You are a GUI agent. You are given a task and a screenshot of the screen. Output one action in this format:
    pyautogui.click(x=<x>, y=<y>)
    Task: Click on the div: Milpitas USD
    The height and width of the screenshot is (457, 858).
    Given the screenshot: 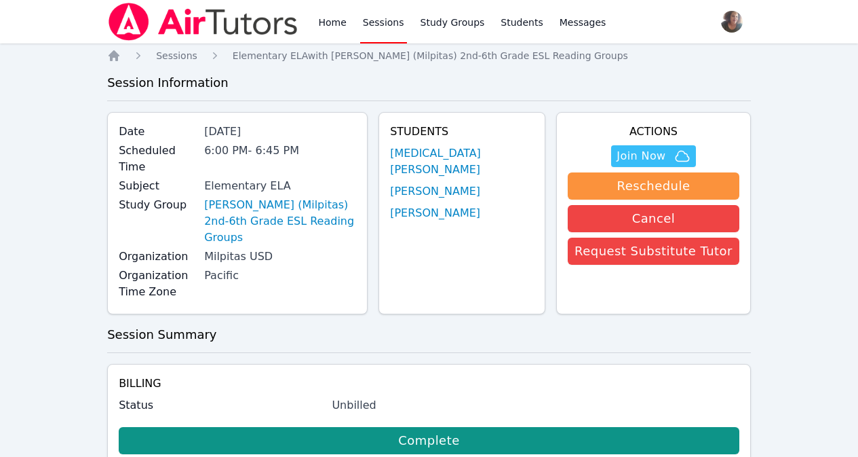 What is the action you would take?
    pyautogui.click(x=280, y=257)
    